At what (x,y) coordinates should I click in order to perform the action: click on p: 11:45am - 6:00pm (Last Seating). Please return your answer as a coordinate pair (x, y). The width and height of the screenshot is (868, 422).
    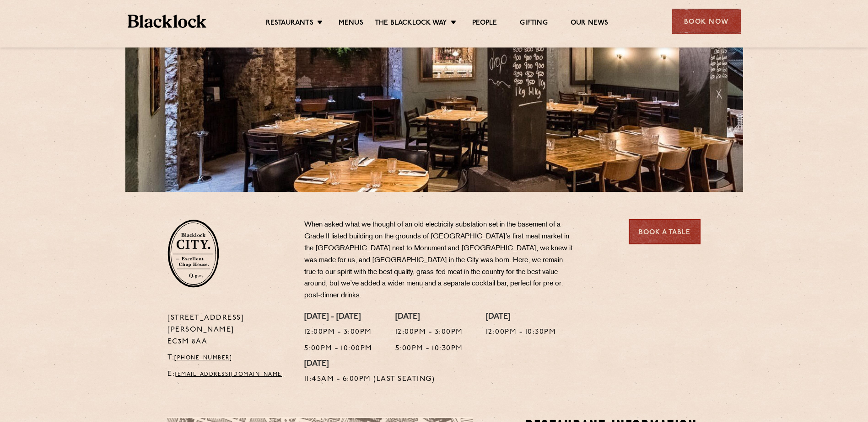
    Looking at the image, I should click on (370, 380).